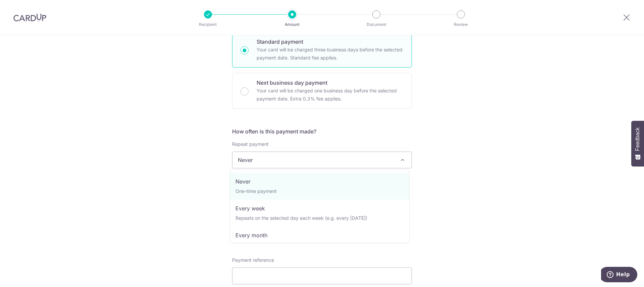 The width and height of the screenshot is (644, 287). What do you see at coordinates (30, 18) in the screenshot?
I see `img: CardUp` at bounding box center [30, 18].